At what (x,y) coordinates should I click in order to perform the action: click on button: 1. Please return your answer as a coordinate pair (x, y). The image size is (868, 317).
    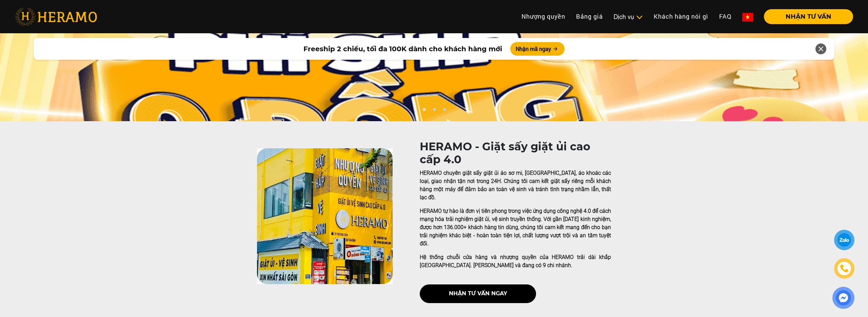
    Looking at the image, I should click on (424, 111).